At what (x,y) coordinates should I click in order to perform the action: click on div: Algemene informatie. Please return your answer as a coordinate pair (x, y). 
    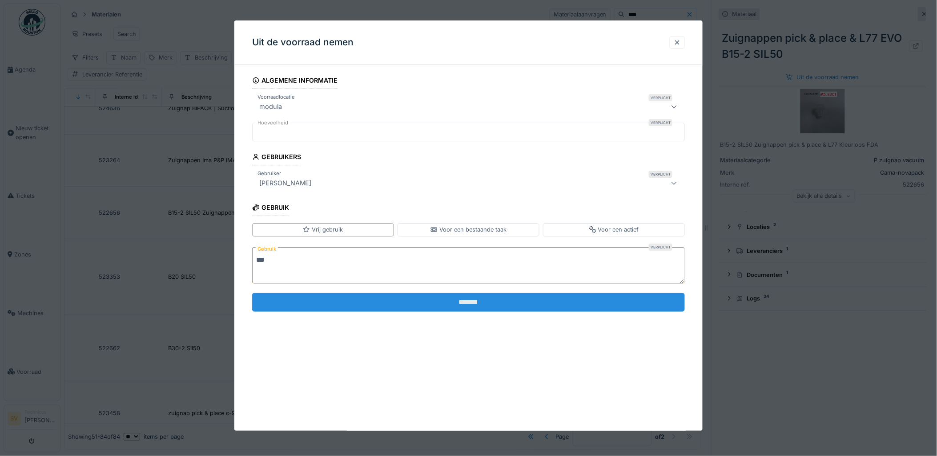
    Looking at the image, I should click on (295, 81).